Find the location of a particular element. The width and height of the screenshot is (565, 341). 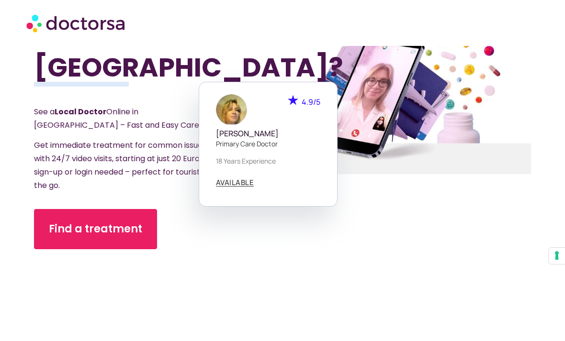

a: AVAILABLE is located at coordinates (235, 183).